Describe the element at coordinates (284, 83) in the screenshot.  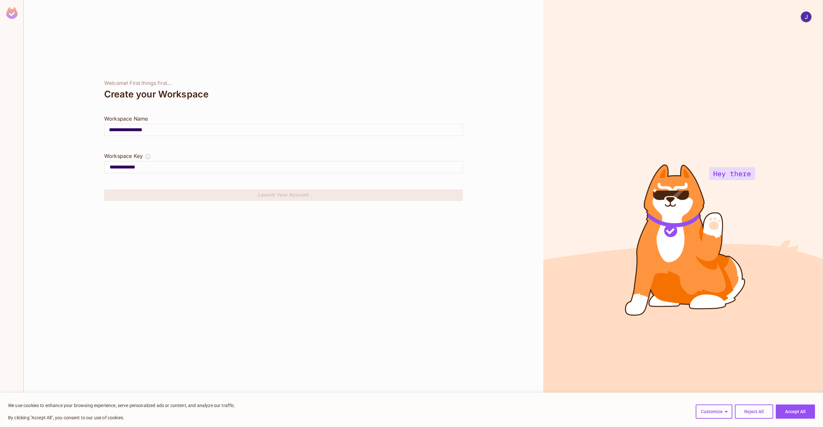
I see `div: Welcome! First things first...` at that location.